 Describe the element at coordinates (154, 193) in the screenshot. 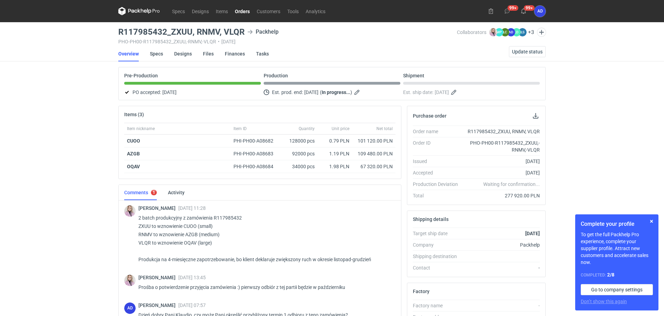

I see `div: 1` at that location.